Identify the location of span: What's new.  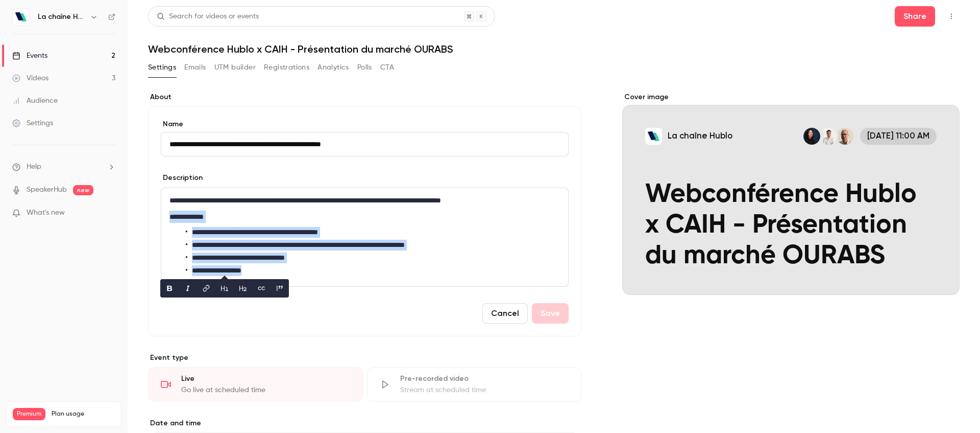
(45, 213).